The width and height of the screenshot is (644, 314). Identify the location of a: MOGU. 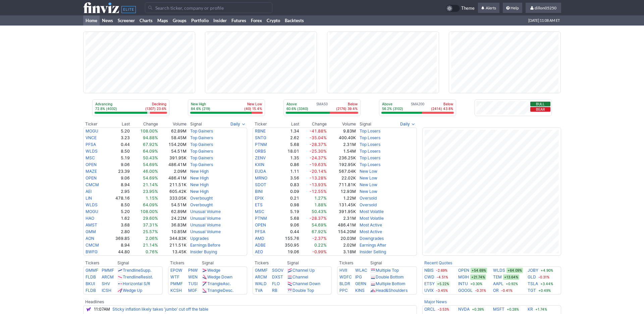
(92, 131).